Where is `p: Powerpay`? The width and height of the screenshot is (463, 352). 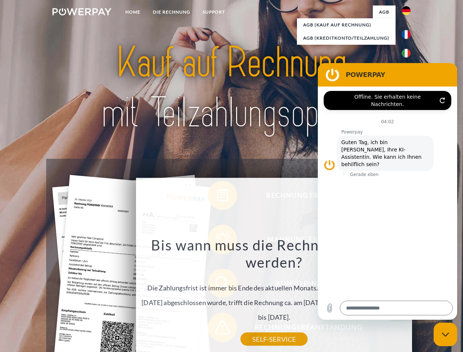 p: Powerpay is located at coordinates (81, 69).